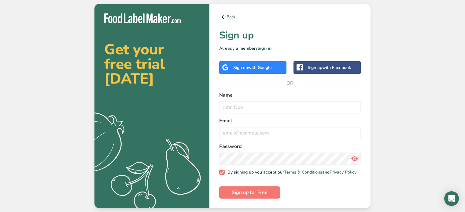 This screenshot has width=465, height=212. What do you see at coordinates (249, 193) in the screenshot?
I see `span: Sign up for Free` at bounding box center [249, 193].